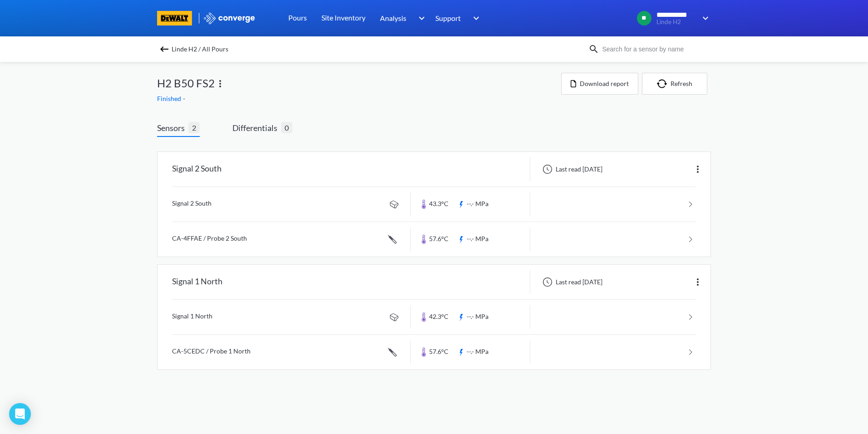 This screenshot has height=434, width=868. I want to click on img: branding logo, so click(174, 18).